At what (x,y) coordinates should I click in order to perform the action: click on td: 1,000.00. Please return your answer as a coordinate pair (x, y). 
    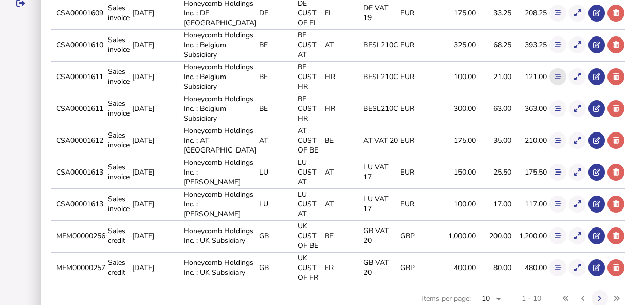
    Looking at the image, I should click on (458, 236).